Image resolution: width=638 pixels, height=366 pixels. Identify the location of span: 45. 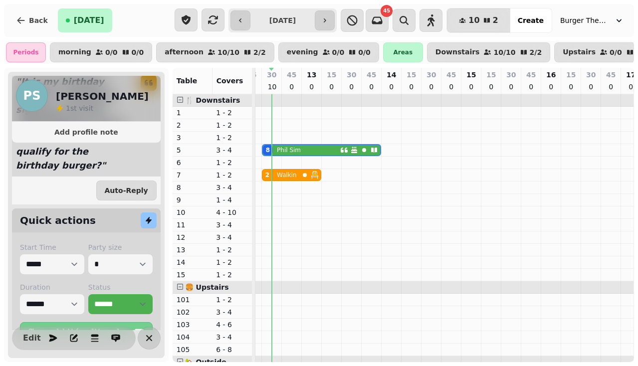
(386, 11).